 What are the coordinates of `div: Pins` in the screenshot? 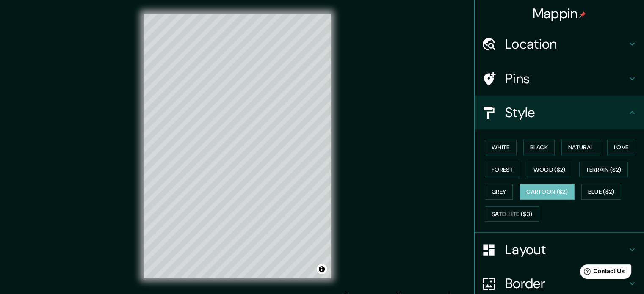 It's located at (559, 79).